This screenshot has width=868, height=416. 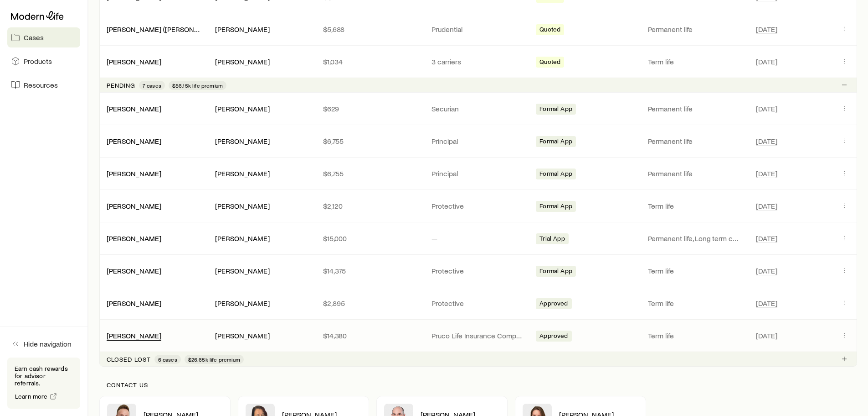 What do you see at coordinates (121, 85) in the screenshot?
I see `p: Pending` at bounding box center [121, 85].